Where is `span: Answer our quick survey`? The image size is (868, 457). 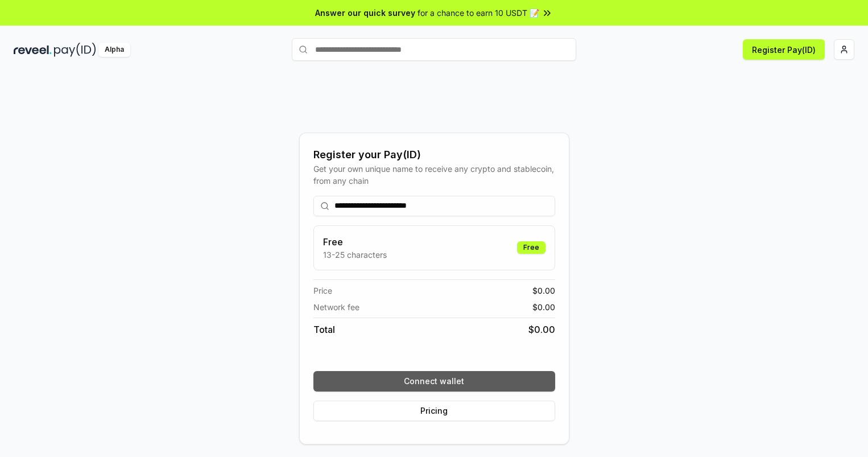
span: Answer our quick survey is located at coordinates (365, 13).